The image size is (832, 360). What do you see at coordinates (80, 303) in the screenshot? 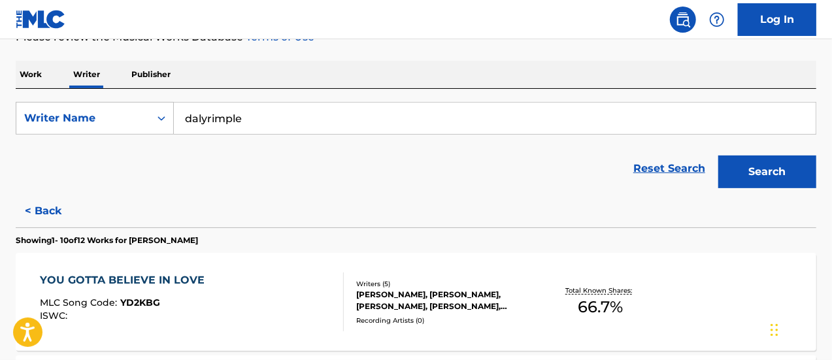
I see `span: MLC Song Code :` at bounding box center [80, 303].